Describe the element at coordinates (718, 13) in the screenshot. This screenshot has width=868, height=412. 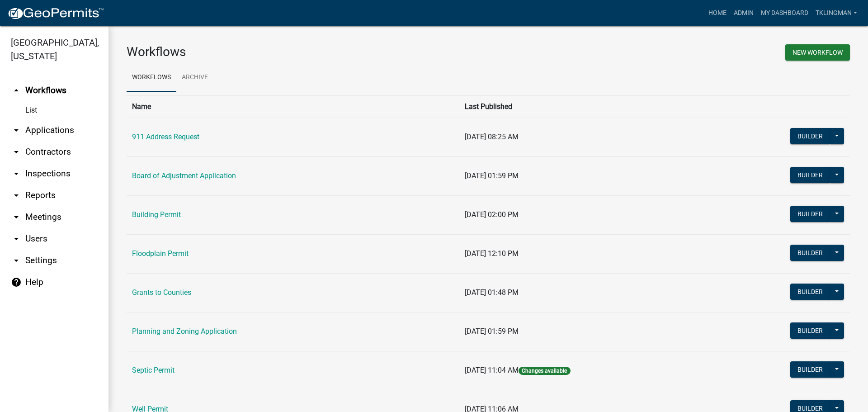
I see `a: Home` at that location.